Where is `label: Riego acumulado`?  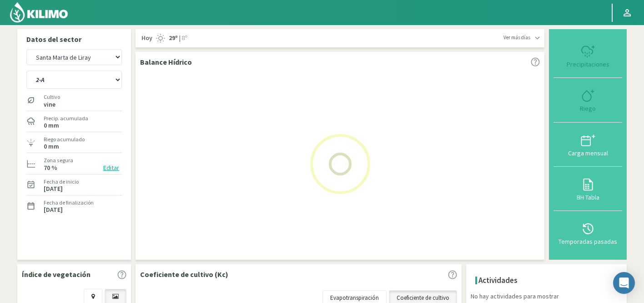 label: Riego acumulado is located at coordinates (64, 139).